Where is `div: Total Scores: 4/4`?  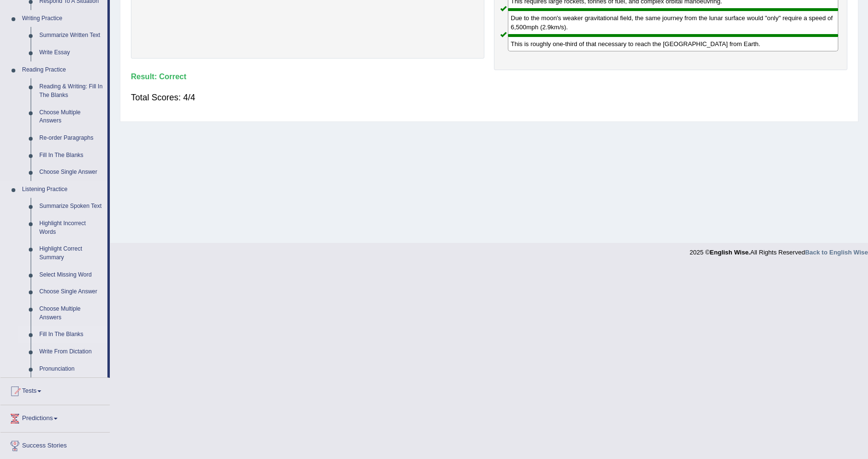 div: Total Scores: 4/4 is located at coordinates (489, 97).